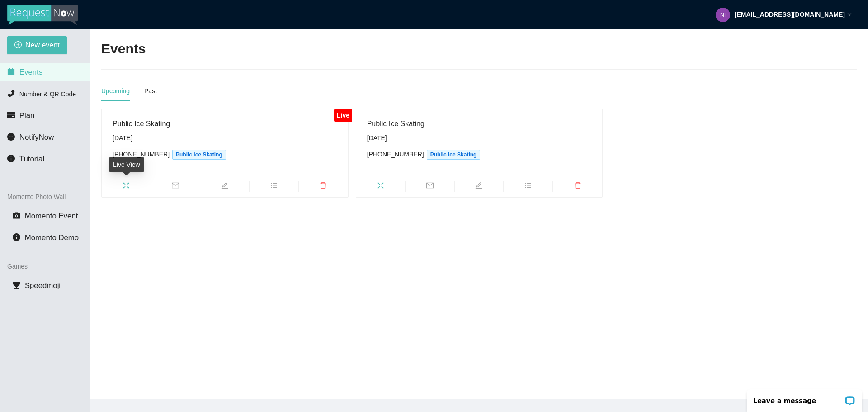 This screenshot has height=412, width=868. I want to click on p: Leave a message, so click(58, 17).